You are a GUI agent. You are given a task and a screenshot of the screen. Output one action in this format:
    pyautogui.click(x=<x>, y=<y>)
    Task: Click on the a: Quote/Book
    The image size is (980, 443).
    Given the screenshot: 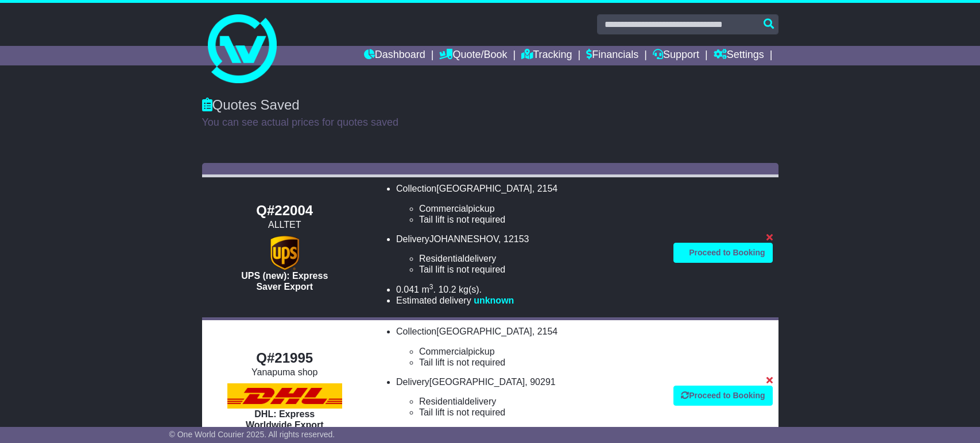 What is the action you would take?
    pyautogui.click(x=473, y=56)
    